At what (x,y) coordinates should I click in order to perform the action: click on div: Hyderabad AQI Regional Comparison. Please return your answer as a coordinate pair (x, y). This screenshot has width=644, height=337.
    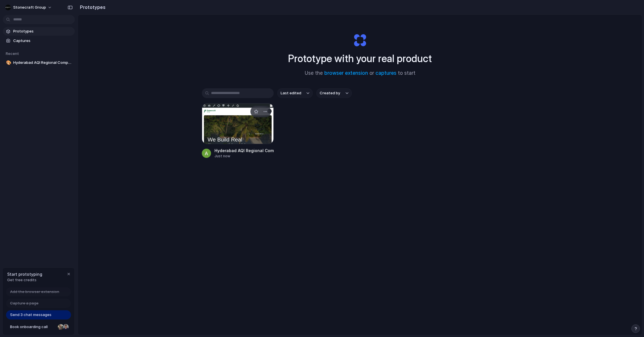
    Looking at the image, I should click on (244, 150).